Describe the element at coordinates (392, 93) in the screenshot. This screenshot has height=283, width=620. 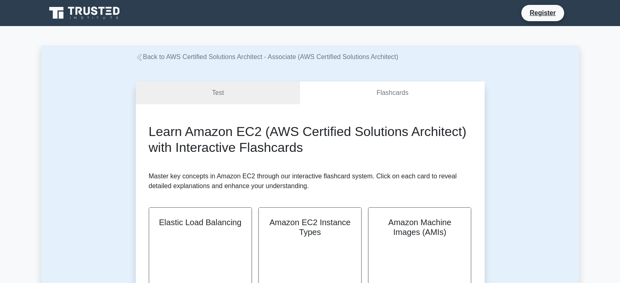
I see `a: Flashcards` at that location.